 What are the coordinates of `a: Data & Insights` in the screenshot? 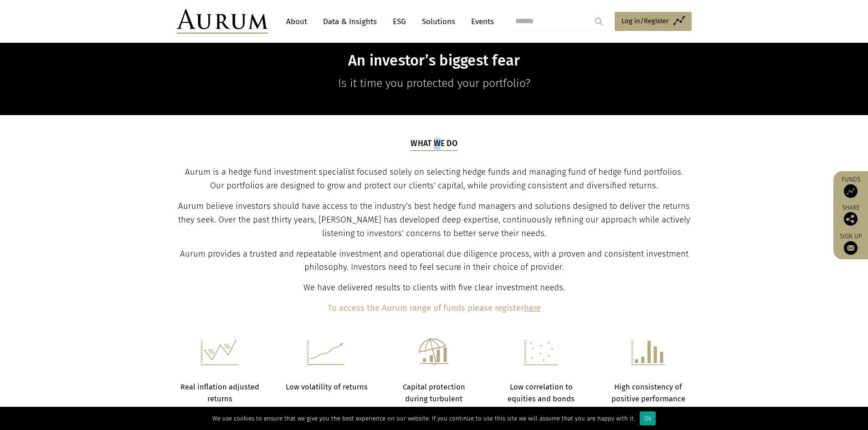 It's located at (350, 21).